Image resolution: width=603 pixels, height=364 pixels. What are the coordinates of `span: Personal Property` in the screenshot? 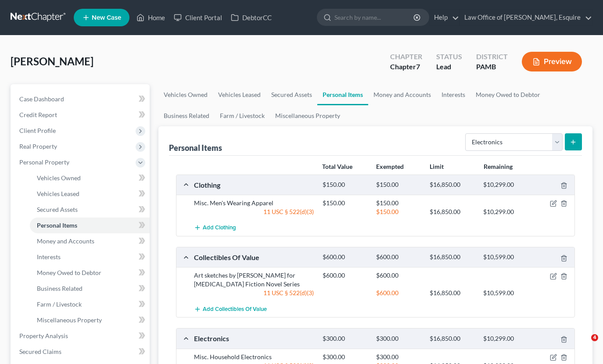 It's located at (44, 162).